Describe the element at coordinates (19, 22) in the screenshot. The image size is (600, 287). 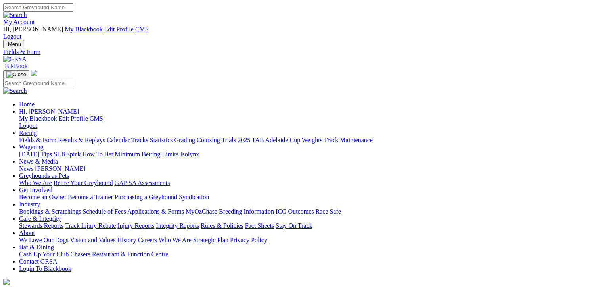
I see `a: My Account` at that location.